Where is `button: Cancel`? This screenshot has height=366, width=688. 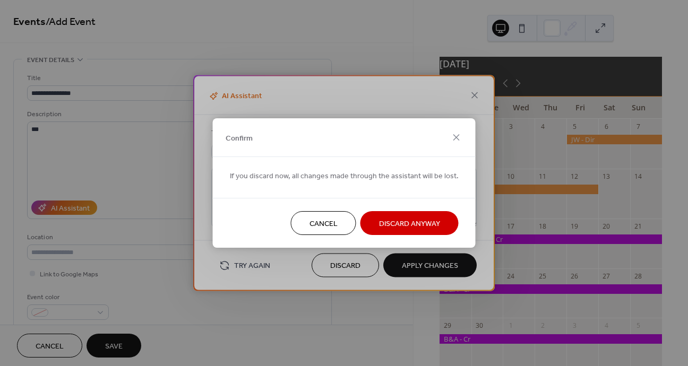
button: Cancel is located at coordinates (323, 223).